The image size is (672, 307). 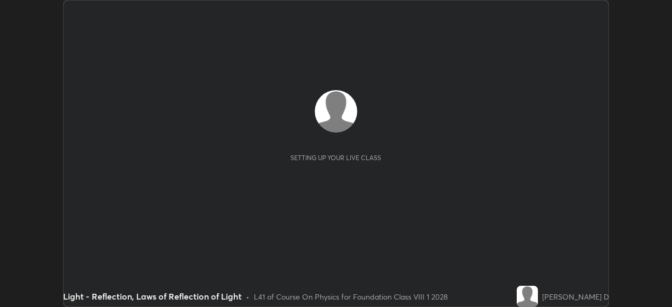 What do you see at coordinates (351, 296) in the screenshot?
I see `div: L41 of Course On Physics for Foundation Class VIII 1 2028` at bounding box center [351, 296].